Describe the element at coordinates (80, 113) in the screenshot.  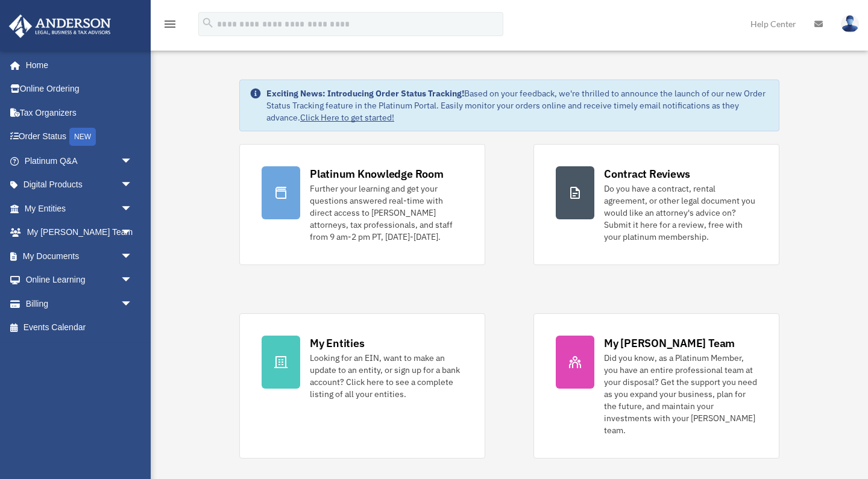
I see `a: Tax Organizers` at that location.